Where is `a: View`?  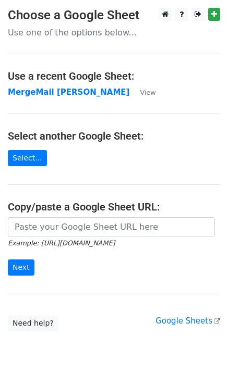
a: View is located at coordinates (142, 92).